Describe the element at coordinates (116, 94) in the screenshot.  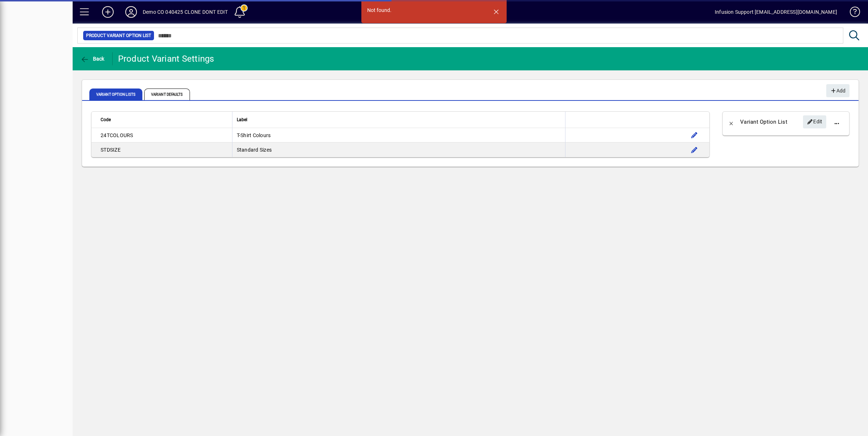
I see `span: Variant Option Lists` at that location.